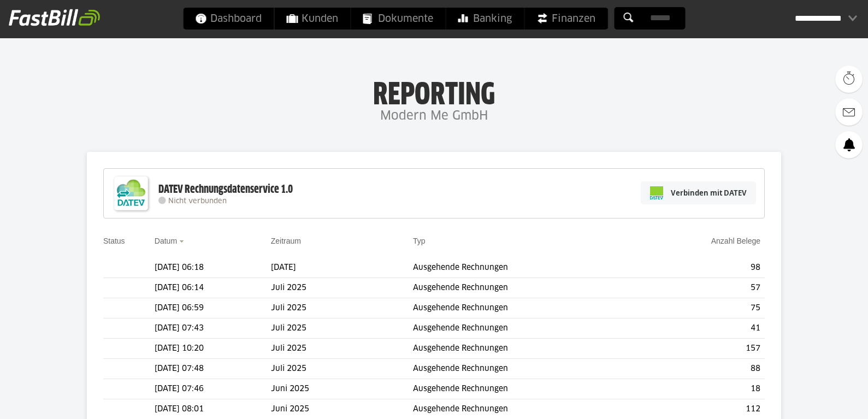  I want to click on span: Nicht verbunden, so click(197, 201).